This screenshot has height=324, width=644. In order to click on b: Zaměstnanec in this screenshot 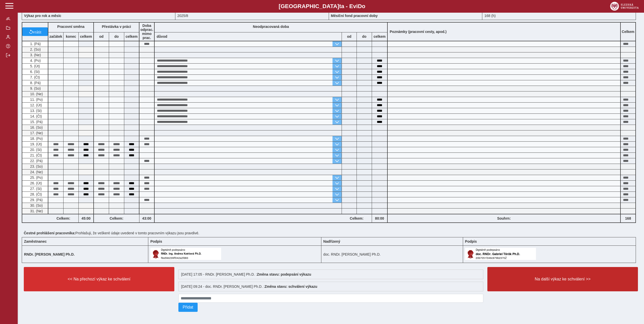, I will do `click(35, 242)`.